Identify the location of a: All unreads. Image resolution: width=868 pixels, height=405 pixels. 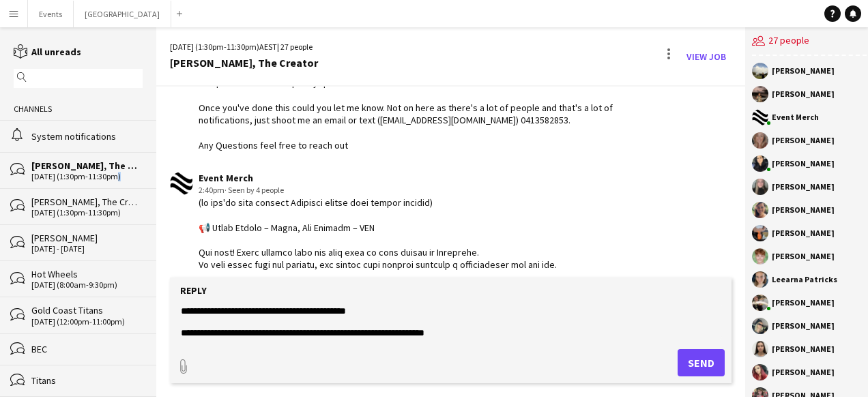
(47, 52).